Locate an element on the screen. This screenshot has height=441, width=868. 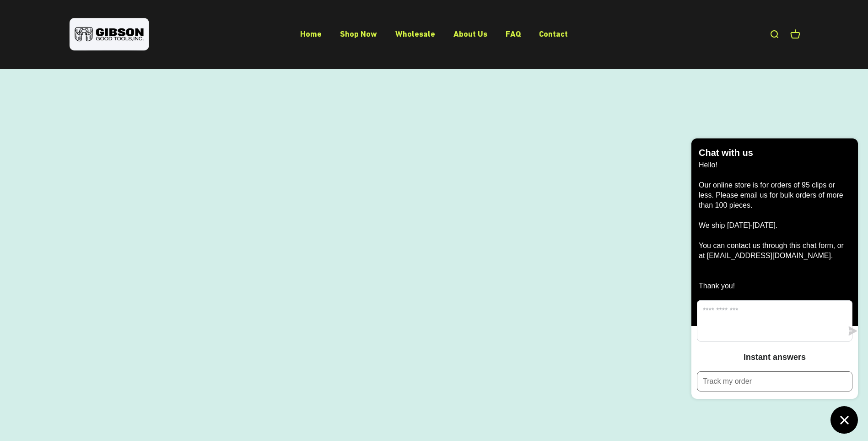
a: Home is located at coordinates (311, 33).